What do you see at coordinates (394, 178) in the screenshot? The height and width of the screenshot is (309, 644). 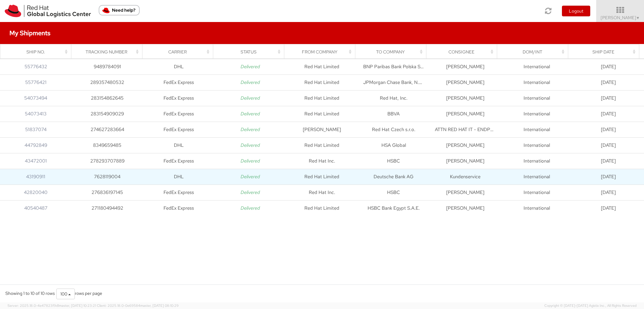 I see `td: Deutsche Bank AG` at bounding box center [394, 178].